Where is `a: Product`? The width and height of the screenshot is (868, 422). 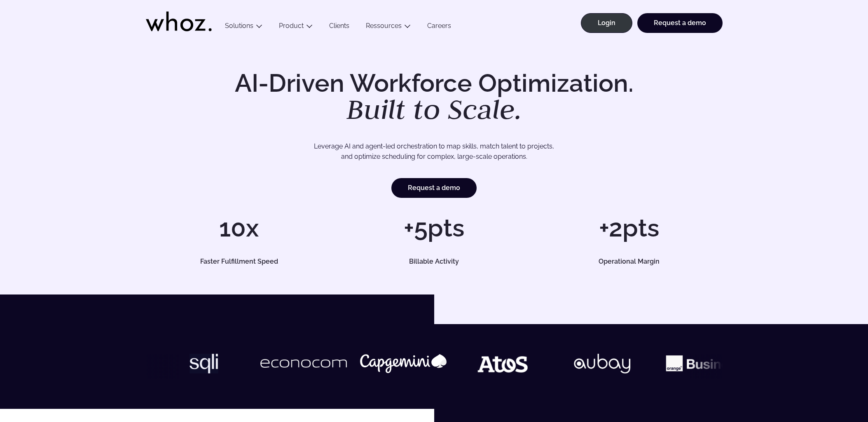
a: Product is located at coordinates (292, 26).